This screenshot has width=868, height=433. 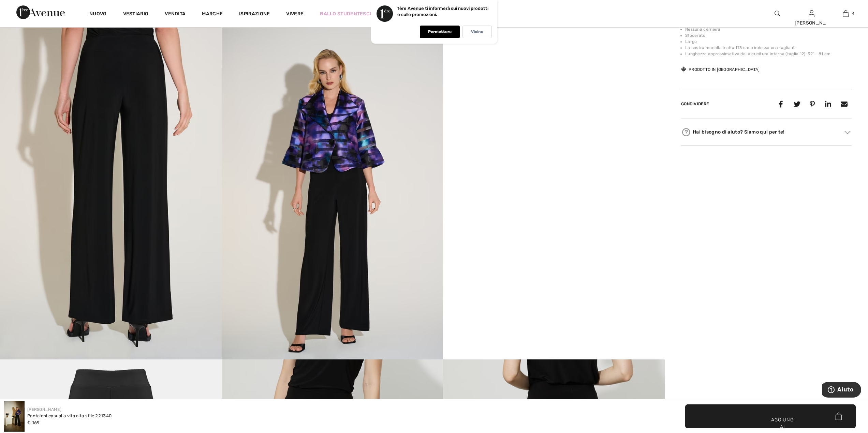 What do you see at coordinates (777, 14) in the screenshot?
I see `img: cerca nel sito web` at bounding box center [777, 14].